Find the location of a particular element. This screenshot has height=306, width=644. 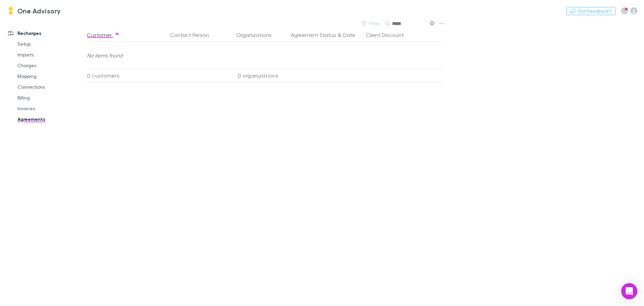

a: Recharges is located at coordinates (46, 33).